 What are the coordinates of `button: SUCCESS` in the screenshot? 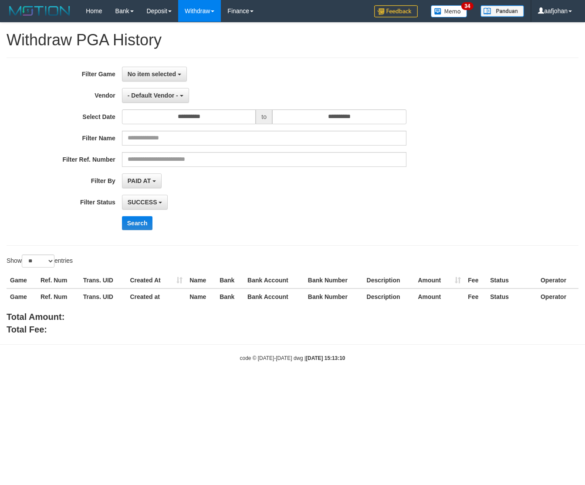 It's located at (145, 202).